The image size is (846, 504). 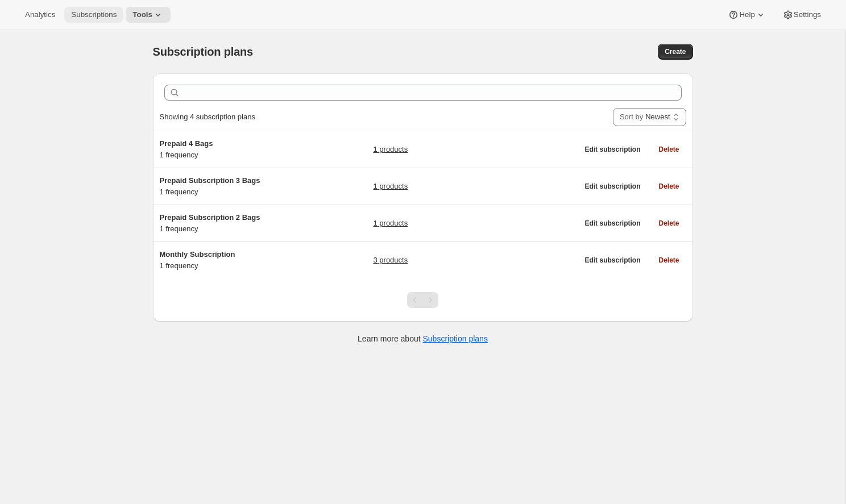 I want to click on span: Tools, so click(x=142, y=15).